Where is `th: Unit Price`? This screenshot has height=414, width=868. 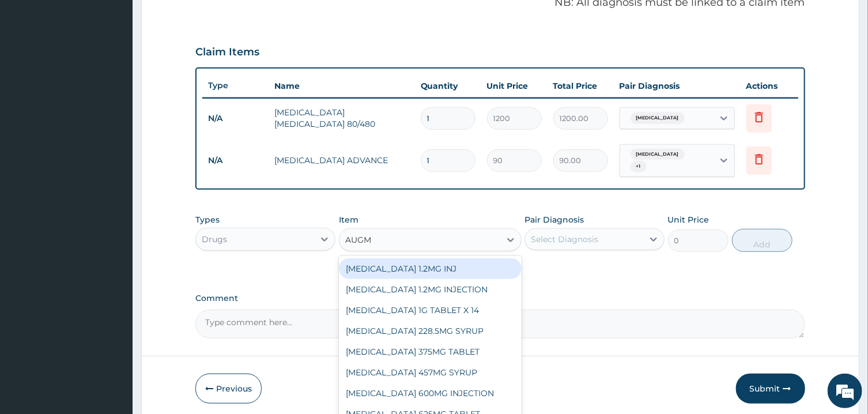 th: Unit Price is located at coordinates (515, 86).